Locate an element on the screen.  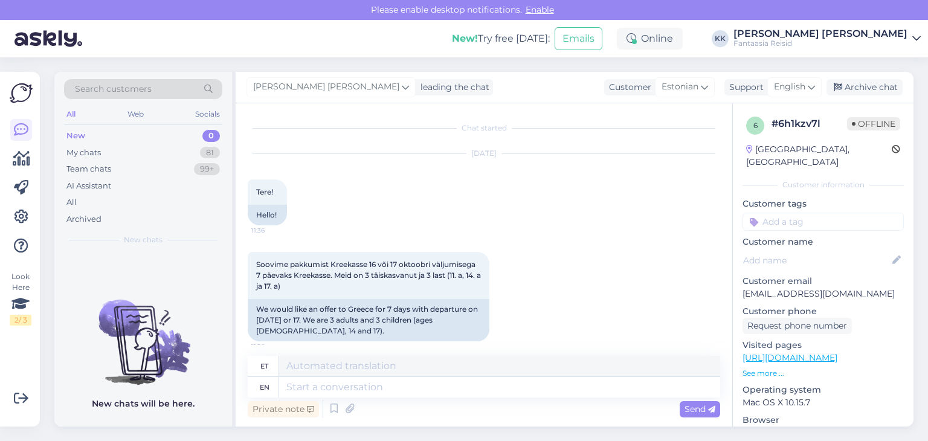
span: New chats is located at coordinates (143, 240).